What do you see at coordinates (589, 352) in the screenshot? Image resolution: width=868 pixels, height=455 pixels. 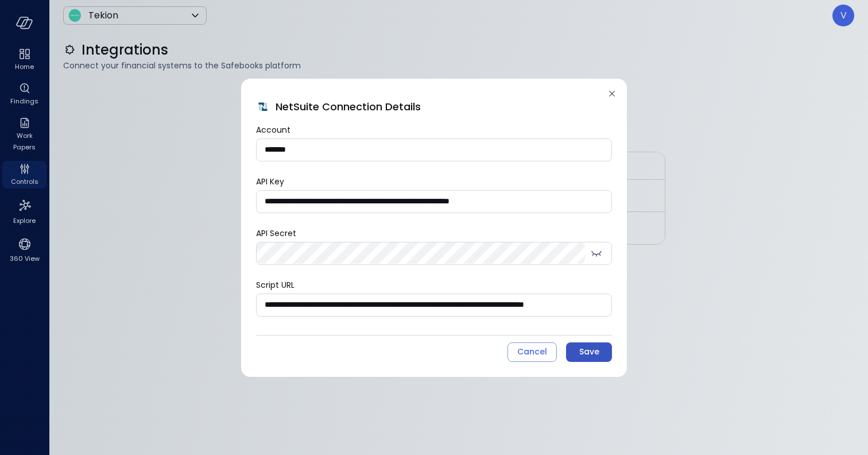 I see `button: Save` at bounding box center [589, 352].